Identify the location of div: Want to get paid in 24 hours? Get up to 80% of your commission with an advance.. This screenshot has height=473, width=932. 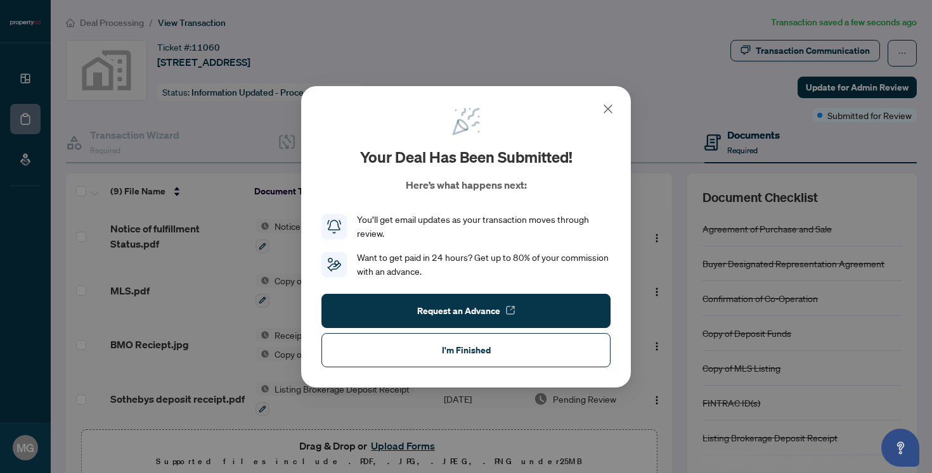
(484, 265).